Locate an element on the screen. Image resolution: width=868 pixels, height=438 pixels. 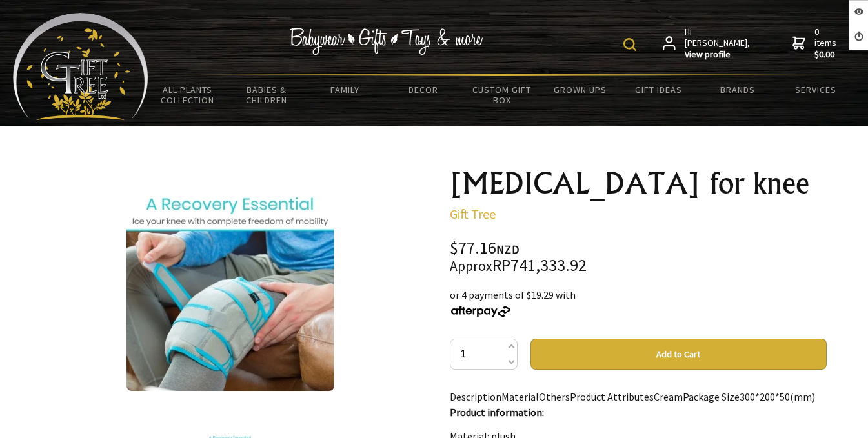
span: 0 items is located at coordinates (826, 43).